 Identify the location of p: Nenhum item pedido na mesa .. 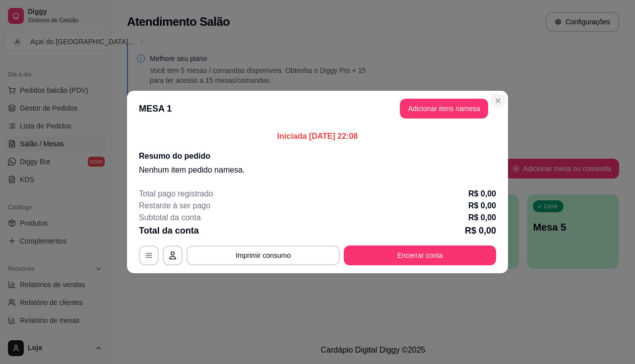
(318, 170).